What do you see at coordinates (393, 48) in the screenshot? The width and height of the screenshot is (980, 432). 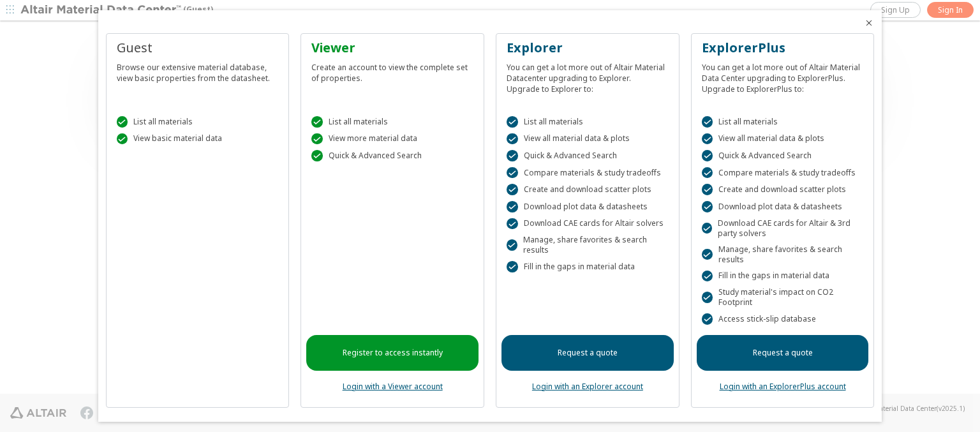 I see `div: Viewer` at bounding box center [393, 48].